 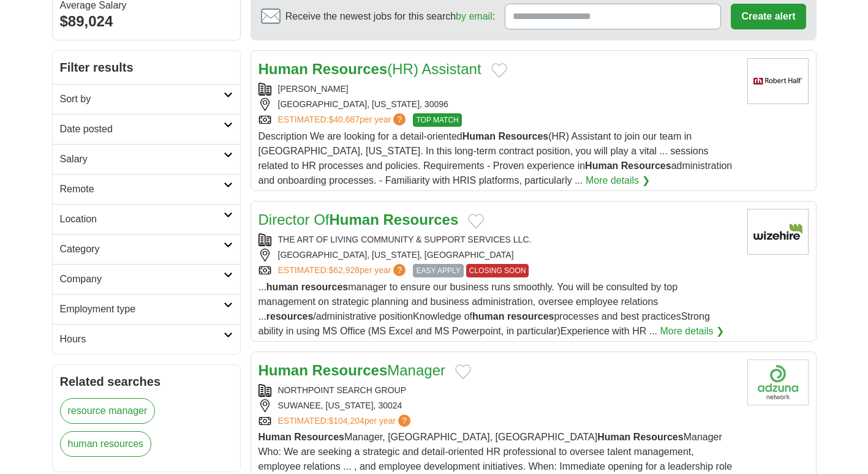 I want to click on a: Location, so click(x=147, y=218).